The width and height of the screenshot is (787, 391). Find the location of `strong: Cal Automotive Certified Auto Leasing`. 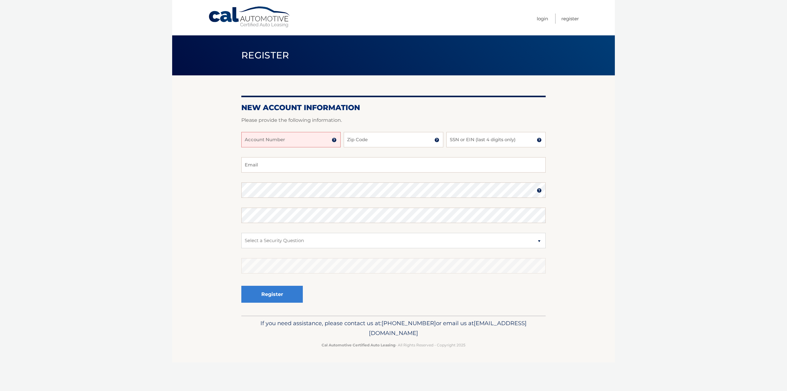

strong: Cal Automotive Certified Auto Leasing is located at coordinates (358, 345).